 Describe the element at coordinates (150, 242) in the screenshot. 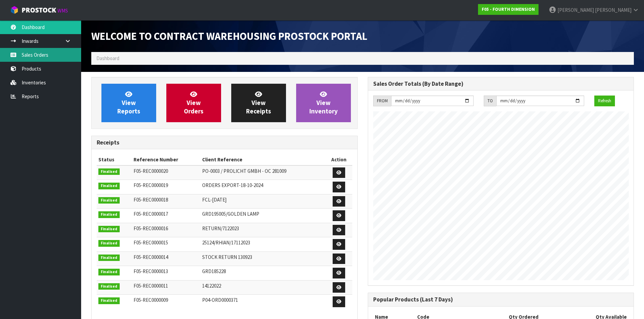

I see `span: F05-REC0000015` at that location.